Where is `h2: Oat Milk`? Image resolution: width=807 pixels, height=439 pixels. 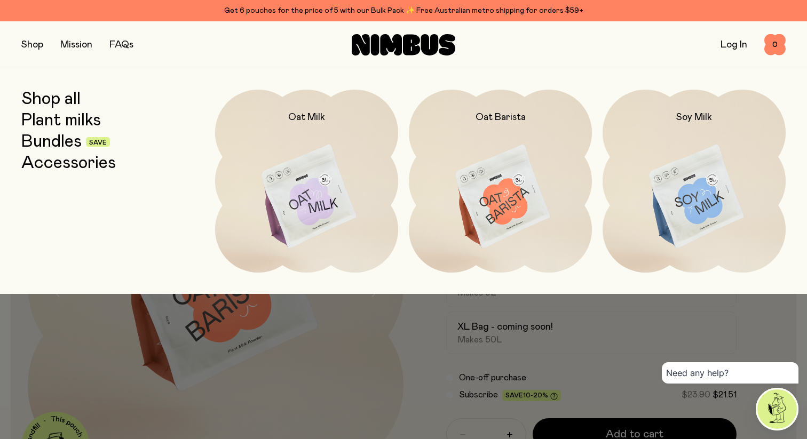 h2: Oat Milk is located at coordinates (306, 117).